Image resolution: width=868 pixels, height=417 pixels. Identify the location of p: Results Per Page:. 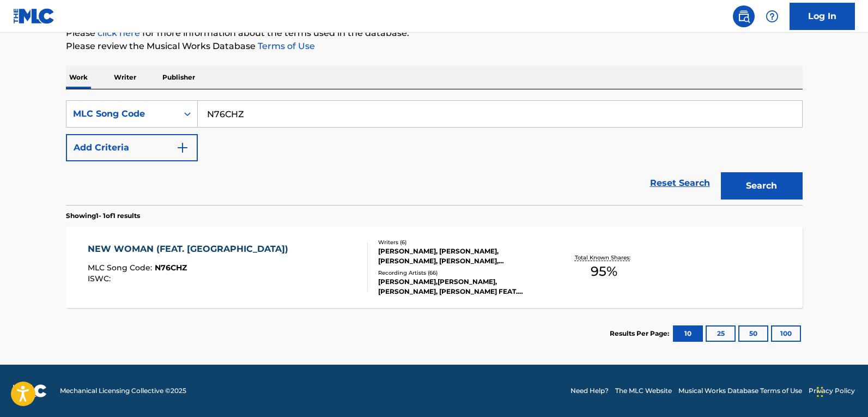
(640, 333).